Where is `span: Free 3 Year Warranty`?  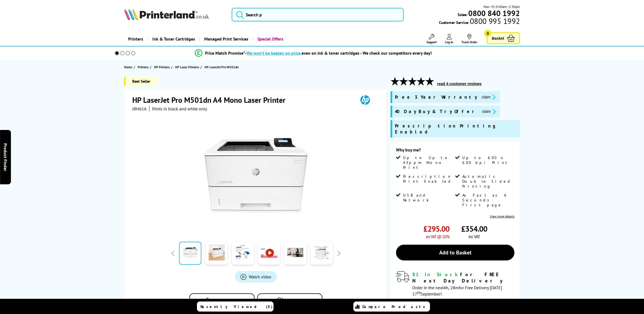 span: Free 3 Year Warranty is located at coordinates (436, 97).